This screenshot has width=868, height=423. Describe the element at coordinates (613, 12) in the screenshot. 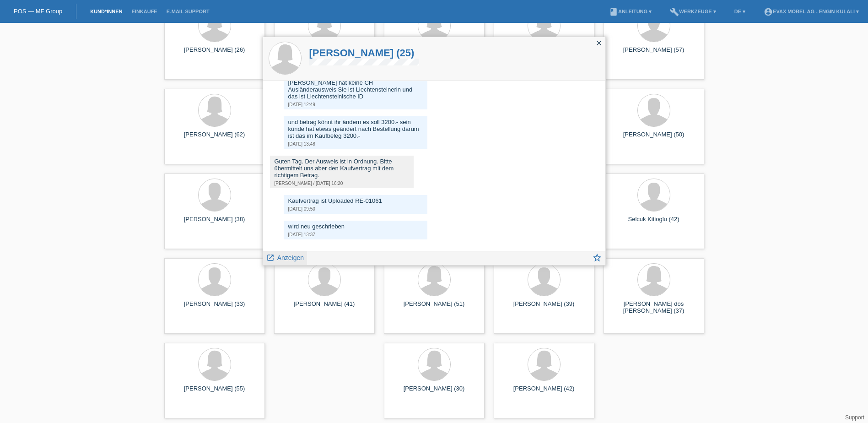

I see `i: book` at that location.